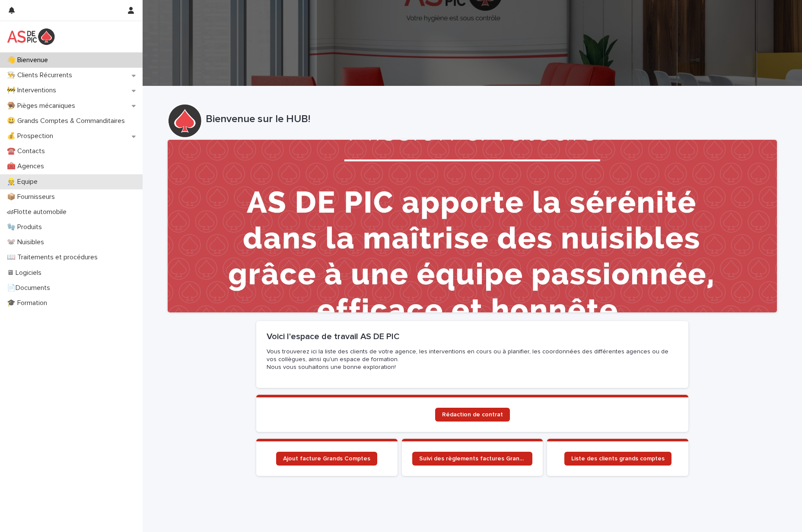 The height and width of the screenshot is (532, 802). Describe the element at coordinates (473, 459) in the screenshot. I see `a: Suivi des règlements factures Grands Comptes` at that location.